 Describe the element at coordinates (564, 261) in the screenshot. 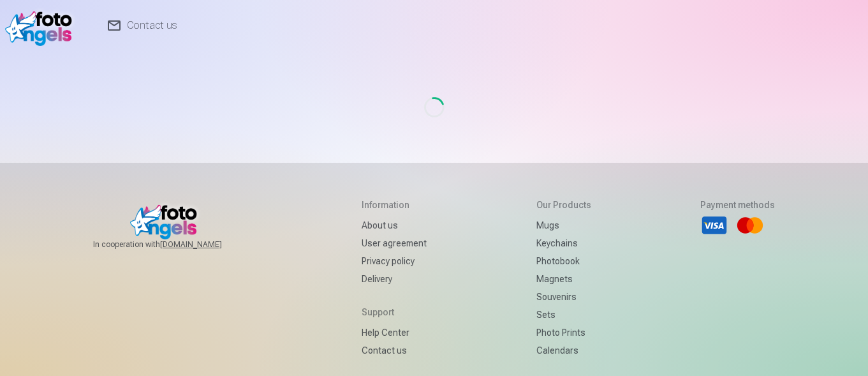

I see `a: Photobook` at that location.